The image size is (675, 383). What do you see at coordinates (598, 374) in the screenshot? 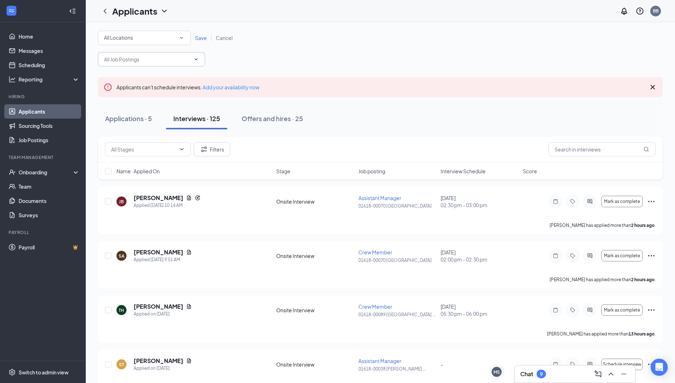
I see `button: ComposeMessage` at bounding box center [598, 374].